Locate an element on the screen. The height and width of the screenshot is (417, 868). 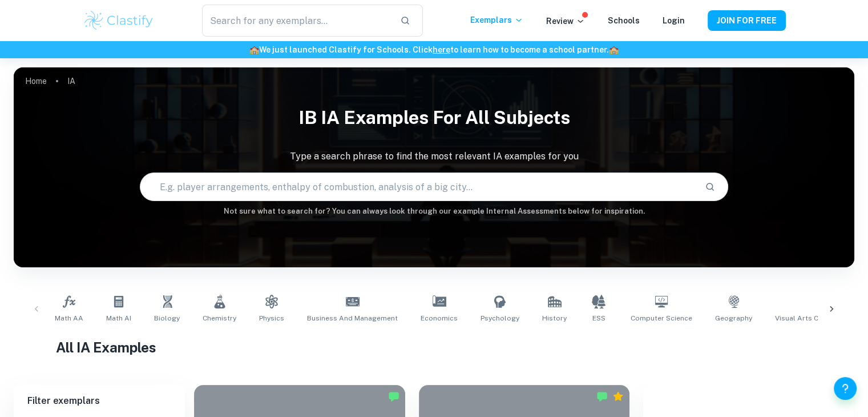
a: Home is located at coordinates (36, 81).